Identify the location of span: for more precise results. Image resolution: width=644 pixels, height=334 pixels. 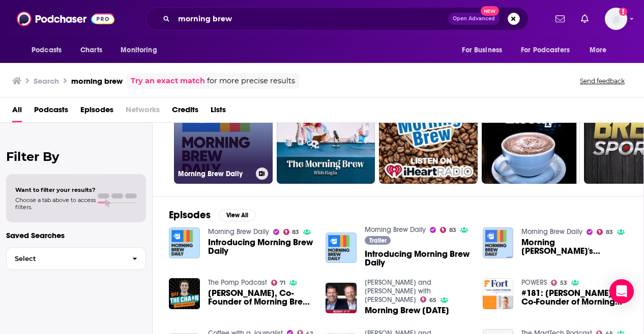
(251, 81).